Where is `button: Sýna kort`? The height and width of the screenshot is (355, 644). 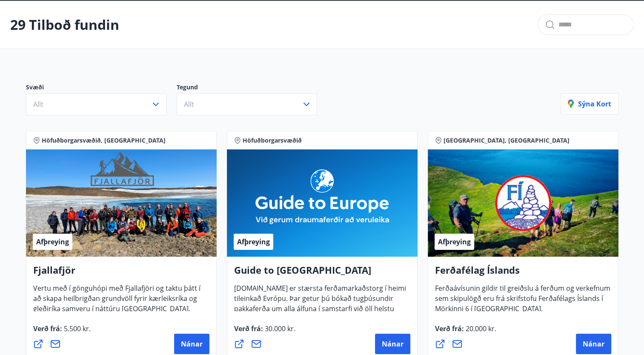 button: Sýna kort is located at coordinates (589, 104).